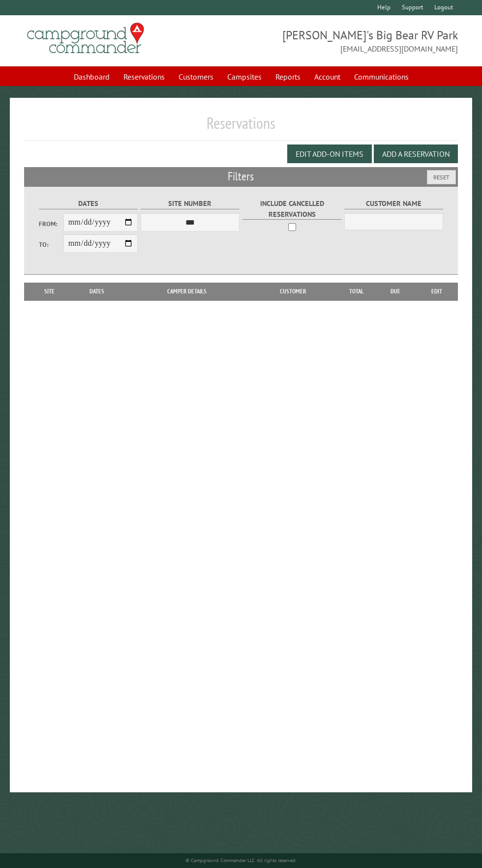 The width and height of the screenshot is (482, 868). What do you see at coordinates (190, 204) in the screenshot?
I see `label: Site Number` at bounding box center [190, 204].